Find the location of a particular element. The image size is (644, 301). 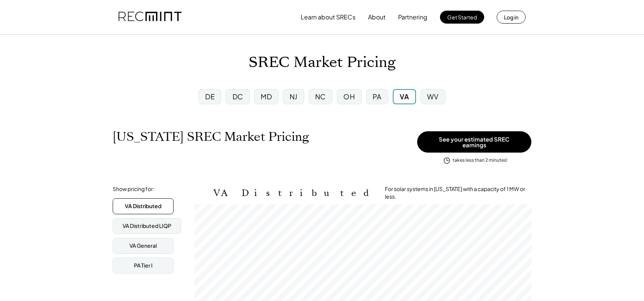

div: WV is located at coordinates (433, 96).